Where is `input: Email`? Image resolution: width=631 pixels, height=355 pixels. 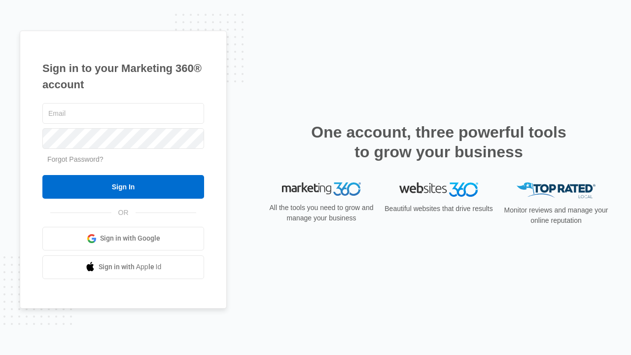 input: Email is located at coordinates (123, 113).